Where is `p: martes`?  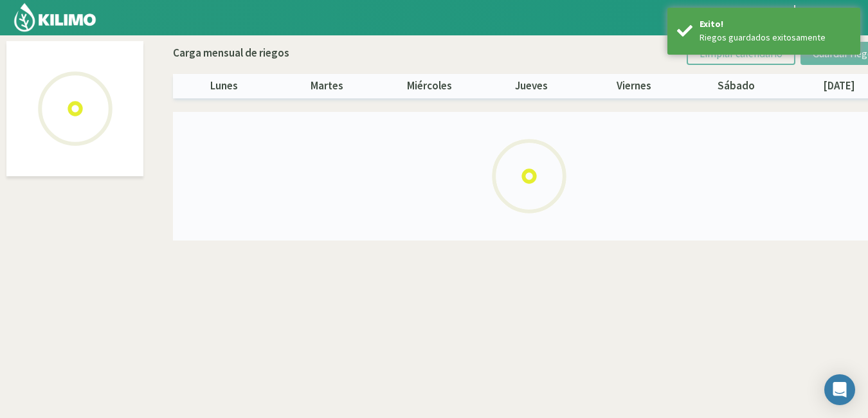
p: martes is located at coordinates (327, 86).